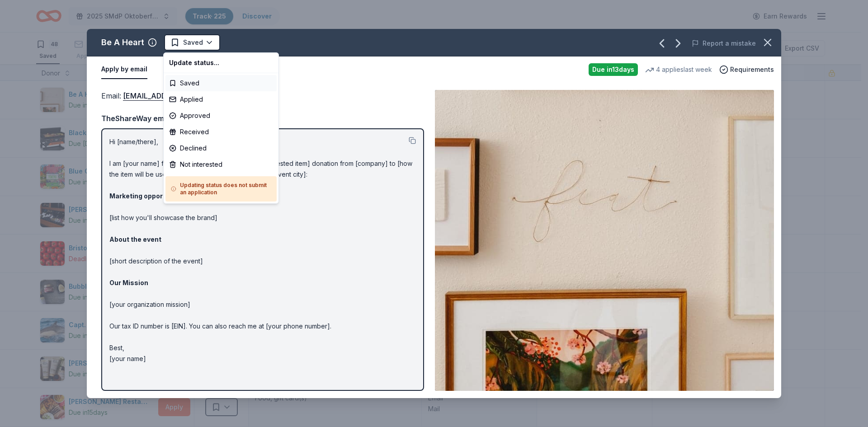 The width and height of the screenshot is (868, 427). Describe the element at coordinates (221, 100) in the screenshot. I see `div: Applied` at that location.